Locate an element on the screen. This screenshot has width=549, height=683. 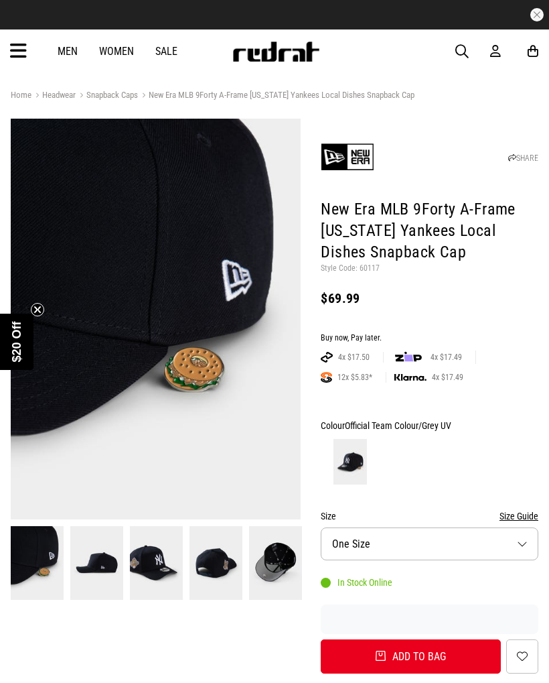
a: Women is located at coordinates (117, 51).